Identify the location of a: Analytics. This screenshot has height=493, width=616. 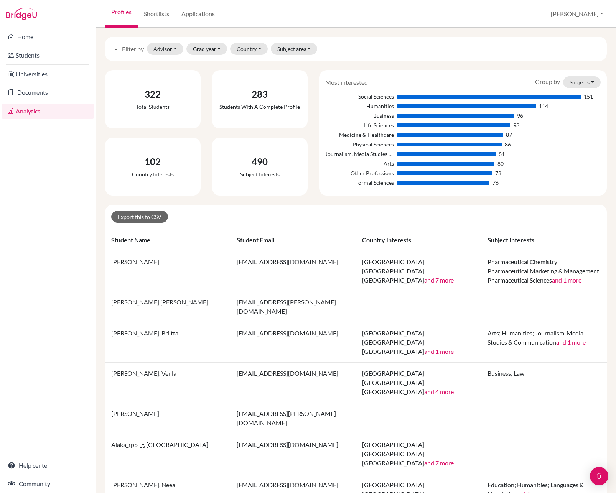
(48, 111).